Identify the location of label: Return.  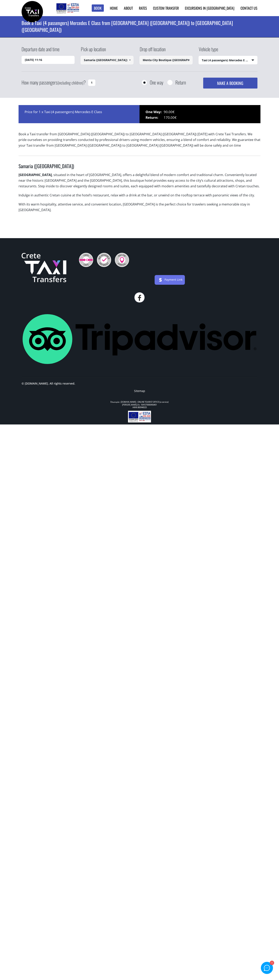
(181, 82).